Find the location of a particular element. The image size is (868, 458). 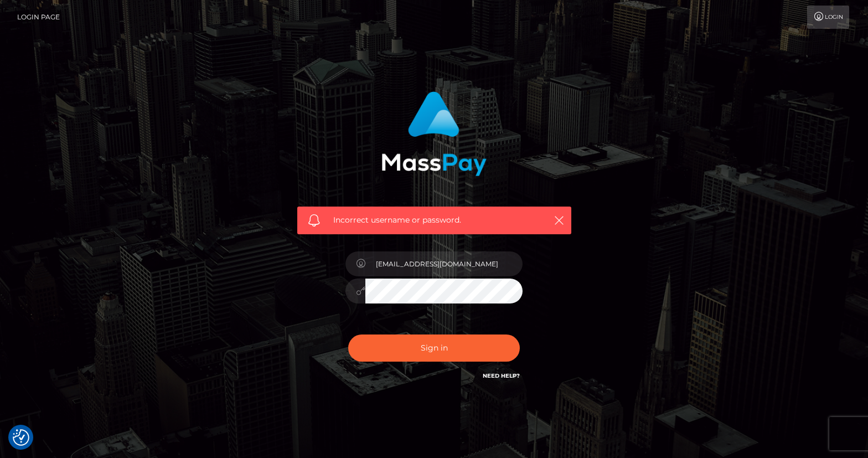

button: Sign in is located at coordinates (434, 348).